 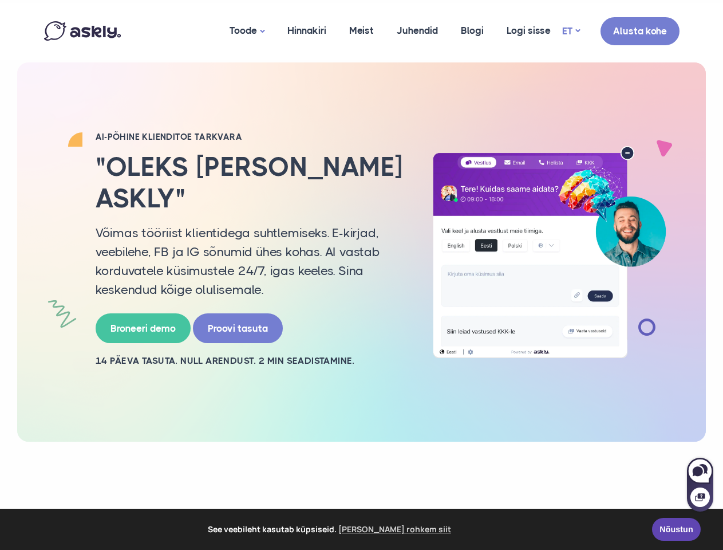 What do you see at coordinates (330, 529) in the screenshot?
I see `span: See veebileht kasutab küpsiseid.` at bounding box center [330, 529].